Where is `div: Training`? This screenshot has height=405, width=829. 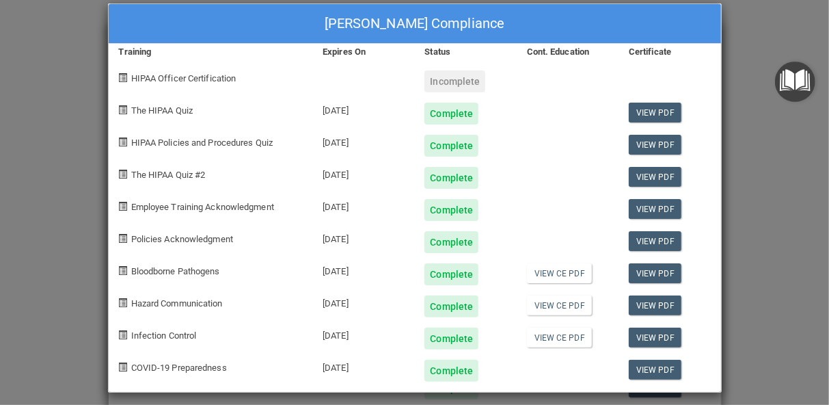
div: Training is located at coordinates (211, 52).